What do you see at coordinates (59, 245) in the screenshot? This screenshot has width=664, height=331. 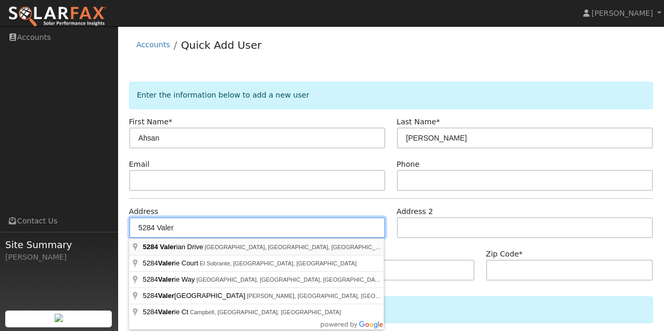 I see `span: Site Summary` at bounding box center [59, 245].